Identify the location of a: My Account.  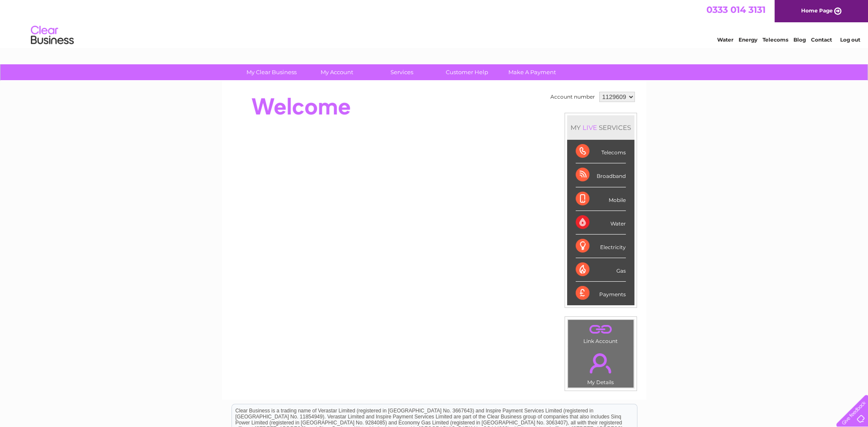
(337, 72).